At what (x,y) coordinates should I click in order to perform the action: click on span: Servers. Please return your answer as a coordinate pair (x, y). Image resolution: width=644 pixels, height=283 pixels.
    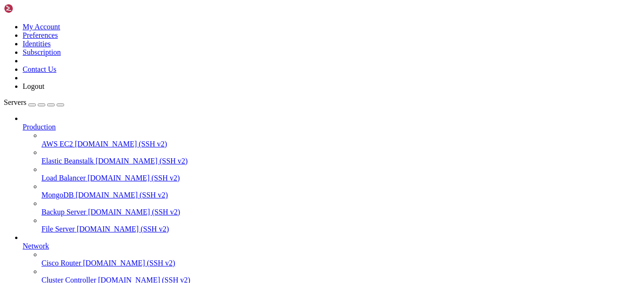
    Looking at the image, I should click on (15, 102).